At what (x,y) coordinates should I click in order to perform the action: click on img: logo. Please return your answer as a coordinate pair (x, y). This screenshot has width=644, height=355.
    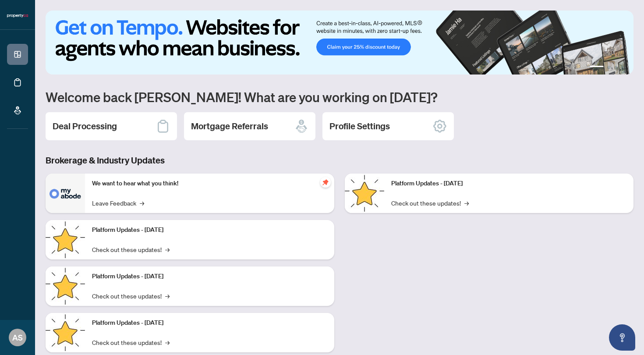
    Looking at the image, I should click on (17, 16).